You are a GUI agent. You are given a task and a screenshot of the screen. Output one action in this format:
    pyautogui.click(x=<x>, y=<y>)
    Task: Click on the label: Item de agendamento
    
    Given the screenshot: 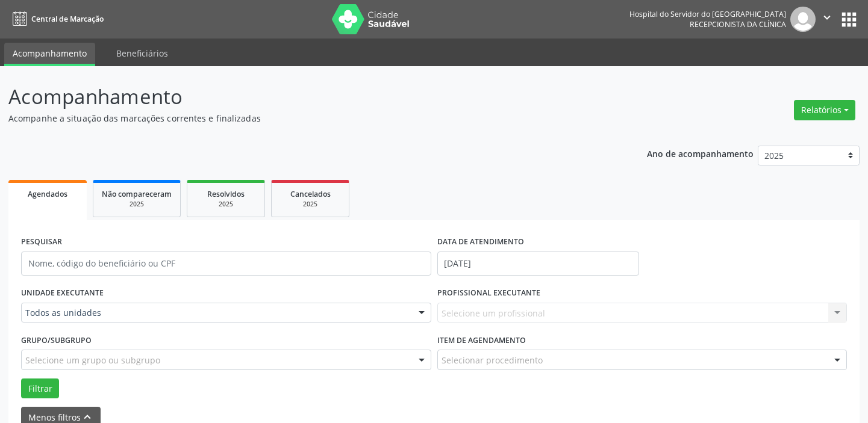 What is the action you would take?
    pyautogui.click(x=481, y=341)
    